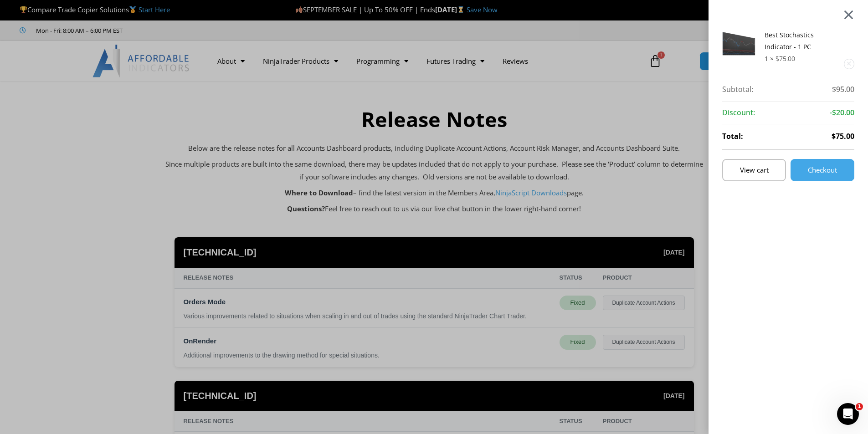 This screenshot has width=868, height=434. Describe the element at coordinates (739, 113) in the screenshot. I see `strong: Discount:` at that location.